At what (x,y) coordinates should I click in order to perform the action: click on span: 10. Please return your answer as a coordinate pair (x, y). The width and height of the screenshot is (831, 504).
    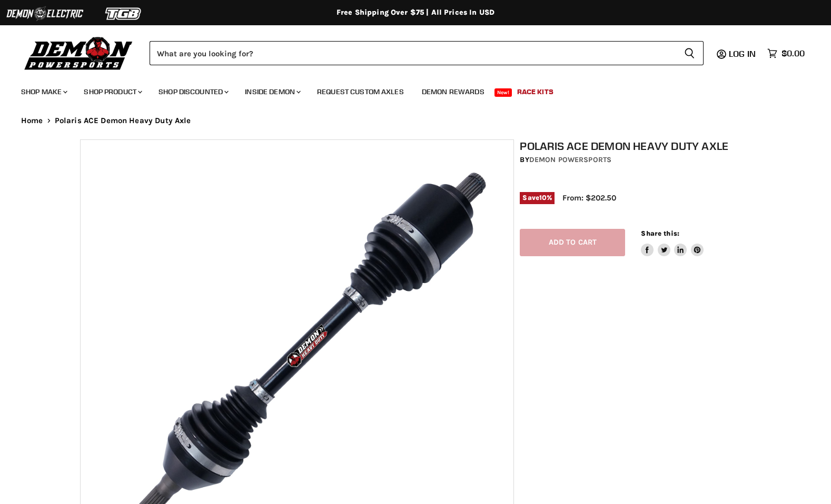
    Looking at the image, I should click on (542, 197).